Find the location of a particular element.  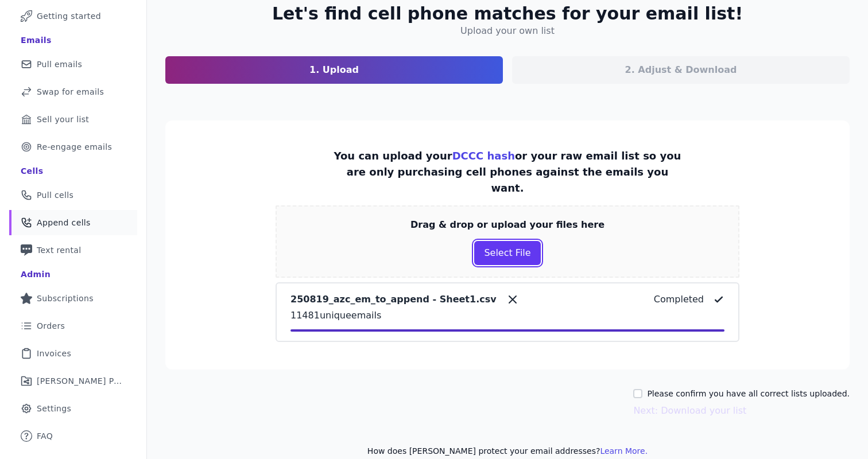

a: Text rental is located at coordinates (73, 250).